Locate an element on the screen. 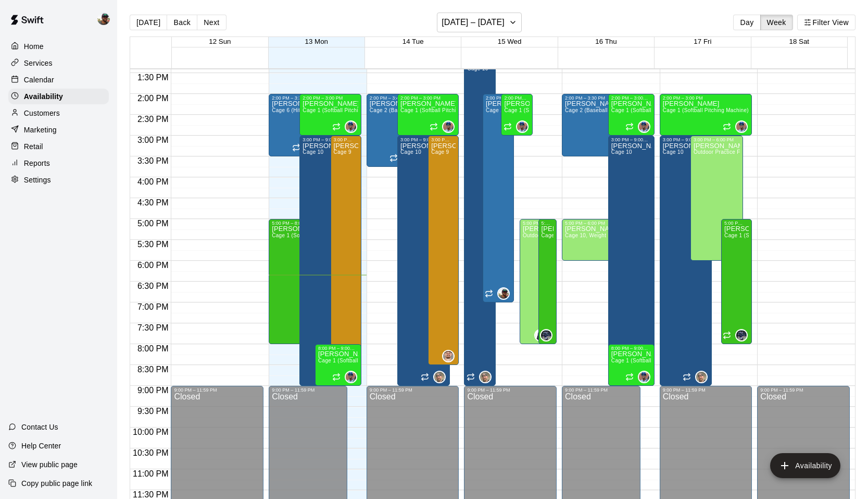  p: Calendar is located at coordinates (39, 79).